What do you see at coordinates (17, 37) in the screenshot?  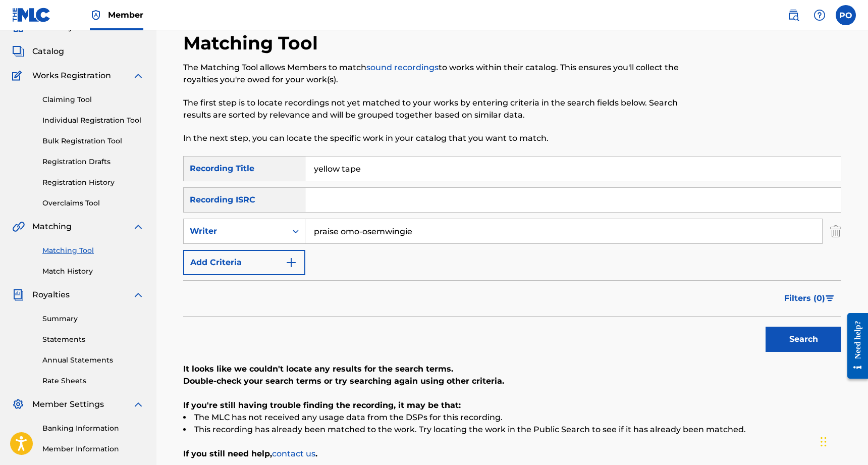 I see `div: Need help?` at bounding box center [17, 37].